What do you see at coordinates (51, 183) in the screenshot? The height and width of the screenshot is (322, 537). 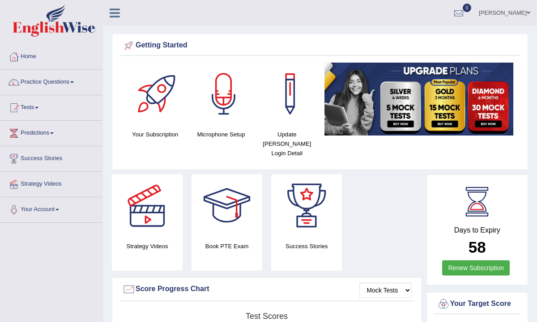 I see `a: Strategy Videos` at bounding box center [51, 183].